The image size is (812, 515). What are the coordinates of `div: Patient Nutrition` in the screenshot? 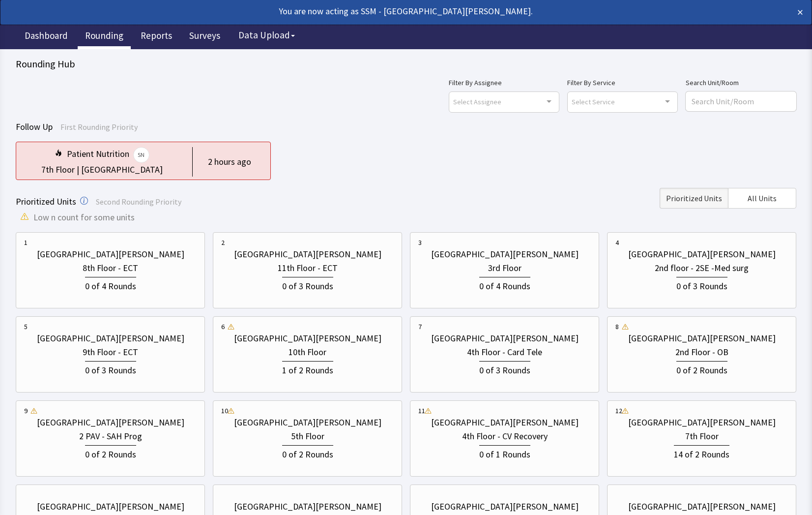 It's located at (108, 155).